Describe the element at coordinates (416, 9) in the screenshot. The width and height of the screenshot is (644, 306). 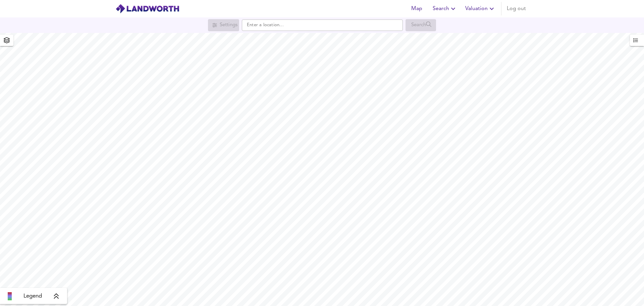
I see `button: Map` at that location.